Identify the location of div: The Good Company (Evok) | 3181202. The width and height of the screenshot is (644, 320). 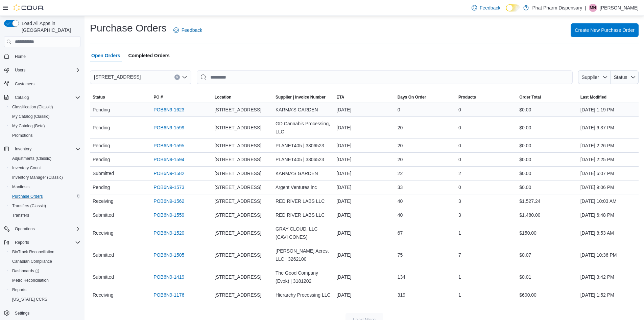
(303, 277).